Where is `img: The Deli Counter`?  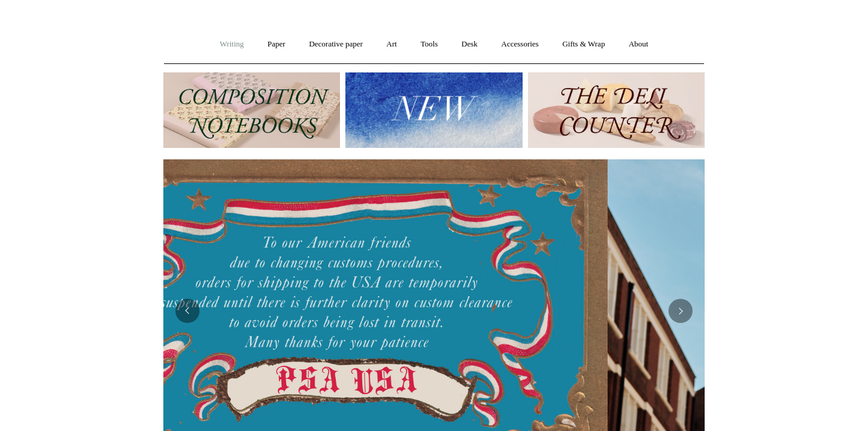
img: The Deli Counter is located at coordinates (617, 110).